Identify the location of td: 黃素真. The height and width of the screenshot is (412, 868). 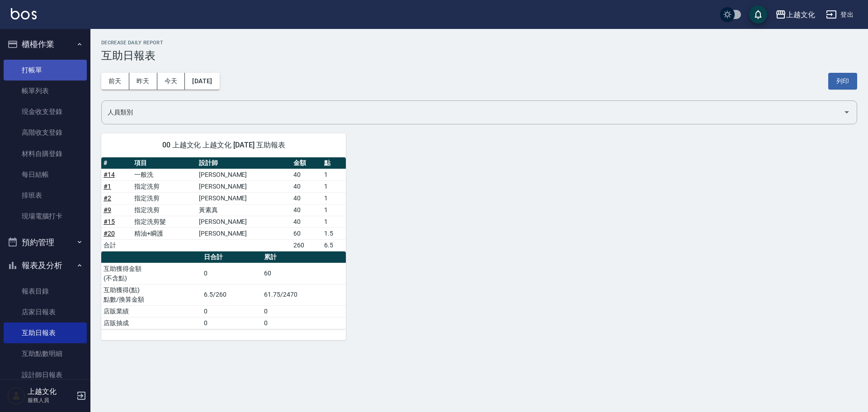
(244, 210).